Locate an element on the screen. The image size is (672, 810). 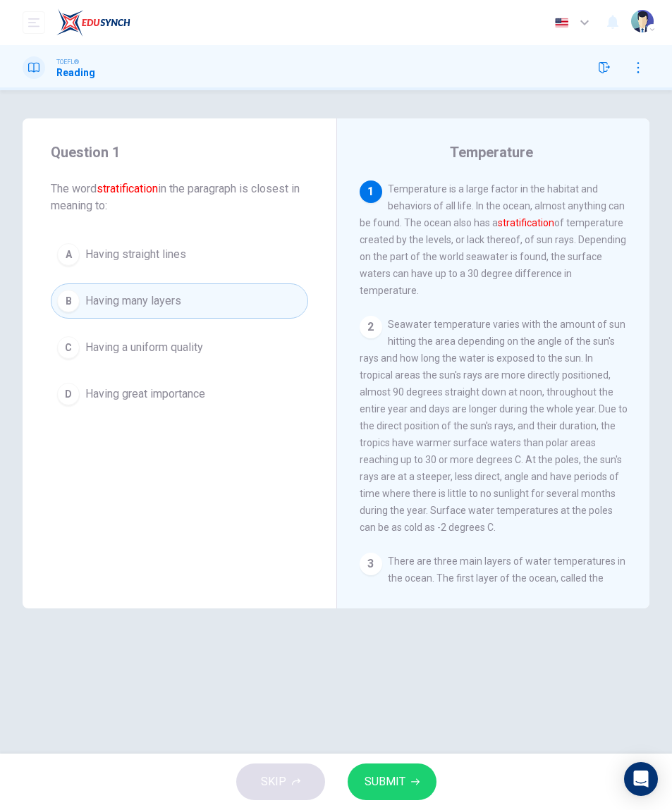
div: C is located at coordinates (68, 348).